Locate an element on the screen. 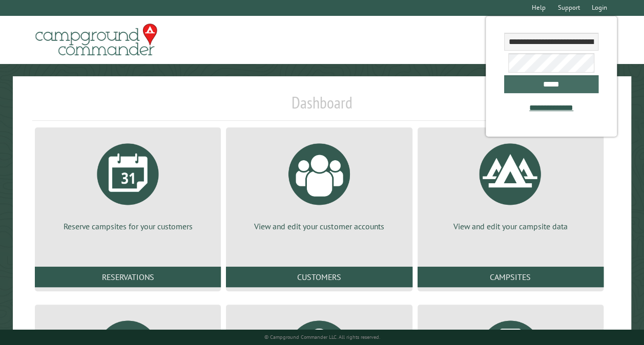  a: View and edit your customer accounts is located at coordinates (319, 184).